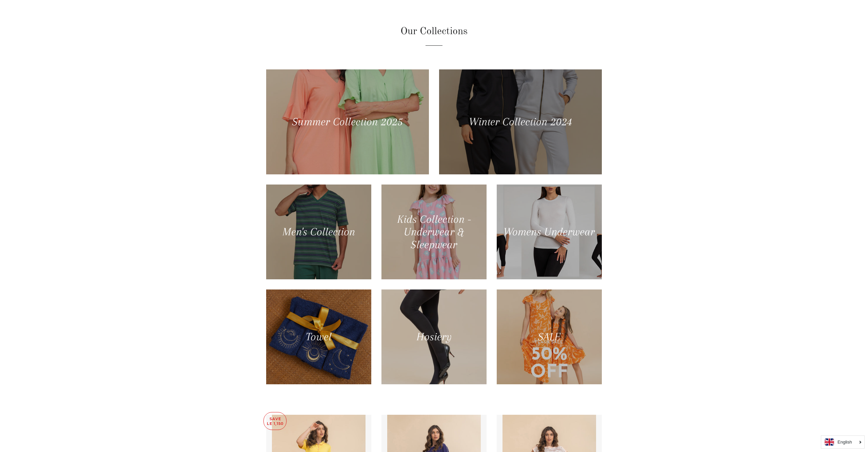  What do you see at coordinates (549, 337) in the screenshot?
I see `a: SALE` at bounding box center [549, 337].